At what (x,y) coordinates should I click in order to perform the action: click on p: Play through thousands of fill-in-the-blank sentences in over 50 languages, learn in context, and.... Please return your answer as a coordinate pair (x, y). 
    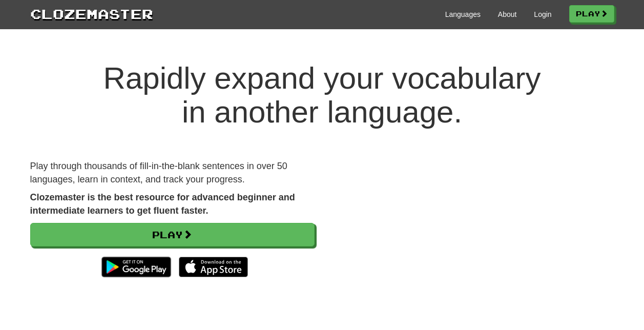
    Looking at the image, I should click on (173, 173).